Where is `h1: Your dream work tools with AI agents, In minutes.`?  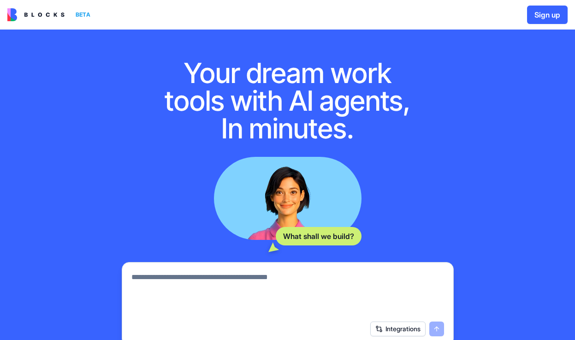 h1: Your dream work tools with AI agents, In minutes. is located at coordinates (288, 101).